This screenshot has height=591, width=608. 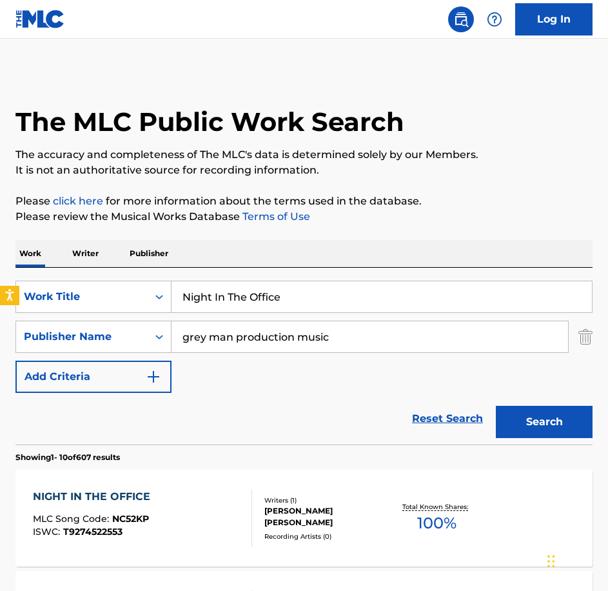 I want to click on span: MLC Song Code :, so click(x=72, y=518).